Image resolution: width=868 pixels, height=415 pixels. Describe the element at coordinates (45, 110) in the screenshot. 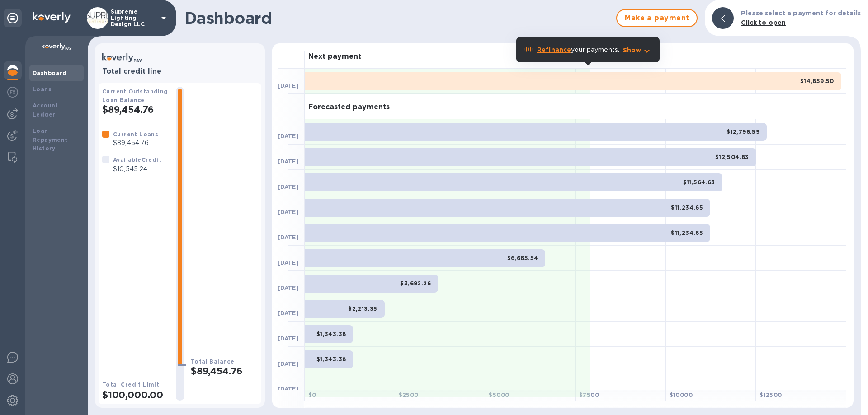

I see `b: Account Ledger` at that location.